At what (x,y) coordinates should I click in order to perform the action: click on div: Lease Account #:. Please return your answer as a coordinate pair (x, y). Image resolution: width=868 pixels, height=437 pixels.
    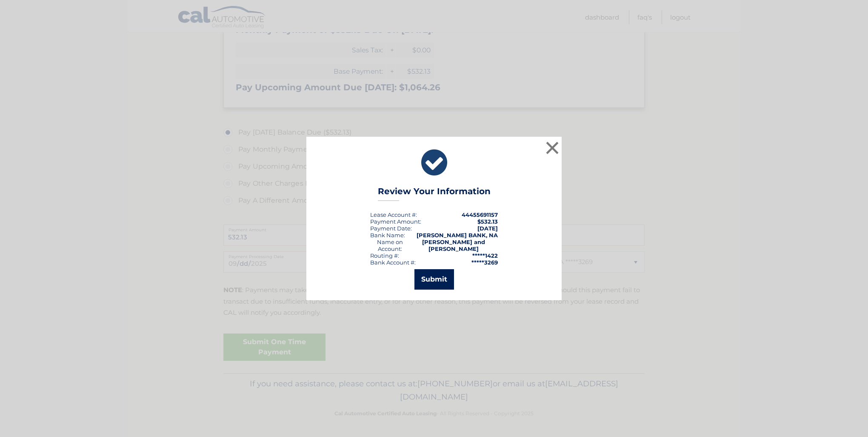
    Looking at the image, I should click on (394, 214).